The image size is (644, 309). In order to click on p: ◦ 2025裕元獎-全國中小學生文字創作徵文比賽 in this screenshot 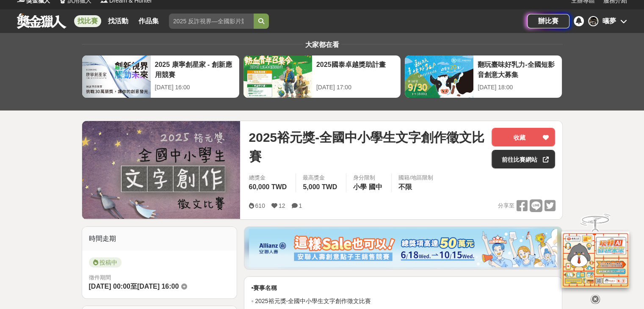, I will do `click(403, 301)`.